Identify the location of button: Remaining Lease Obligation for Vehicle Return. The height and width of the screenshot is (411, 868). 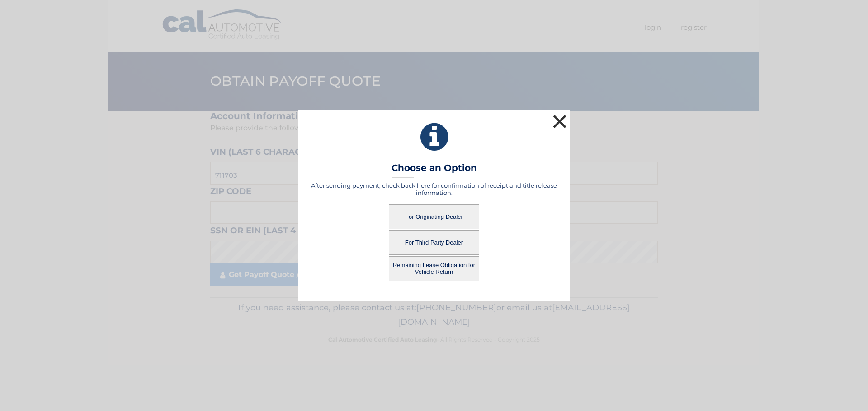
(434, 268).